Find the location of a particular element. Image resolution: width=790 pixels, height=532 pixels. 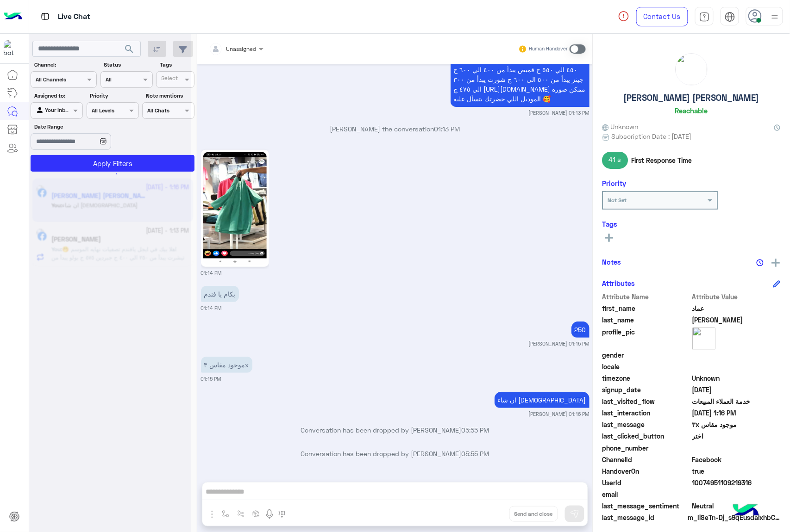

h6: Attributes is located at coordinates (618, 283).